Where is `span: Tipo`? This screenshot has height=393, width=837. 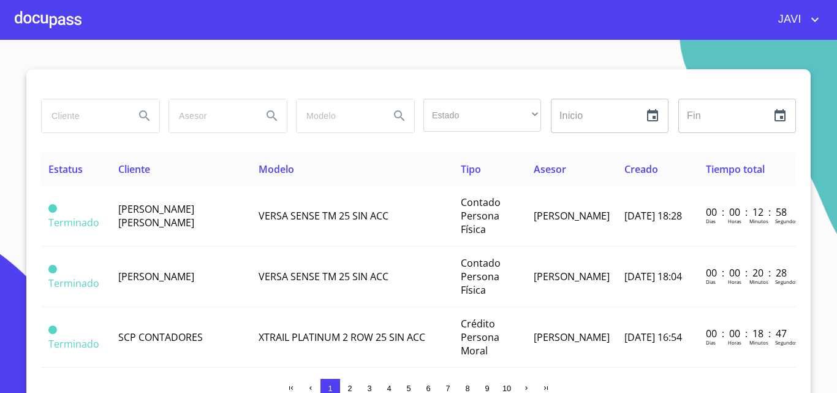 span: Tipo is located at coordinates (471, 169).